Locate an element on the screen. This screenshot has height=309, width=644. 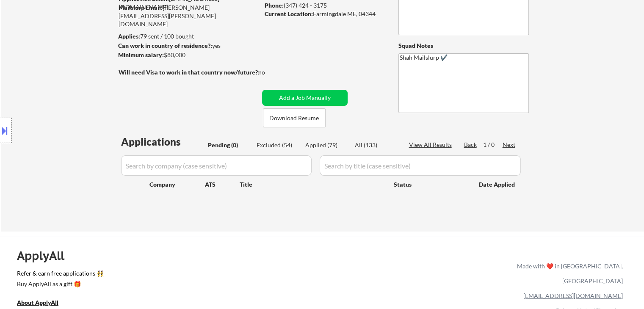
u: About ApplyAll is located at coordinates (38, 303).